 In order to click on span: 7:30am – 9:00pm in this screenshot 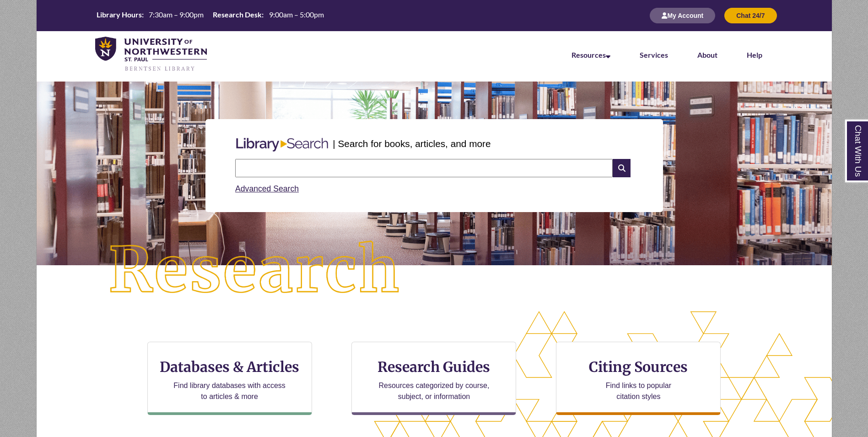, I will do `click(176, 14)`.